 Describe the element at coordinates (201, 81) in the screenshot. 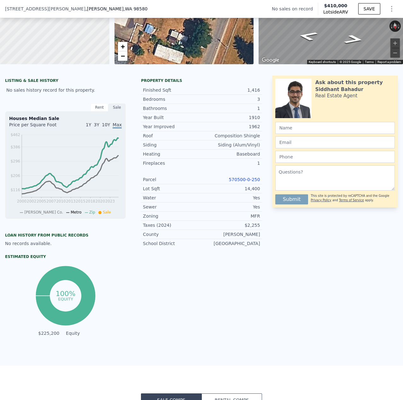

I see `div: Property details` at that location.